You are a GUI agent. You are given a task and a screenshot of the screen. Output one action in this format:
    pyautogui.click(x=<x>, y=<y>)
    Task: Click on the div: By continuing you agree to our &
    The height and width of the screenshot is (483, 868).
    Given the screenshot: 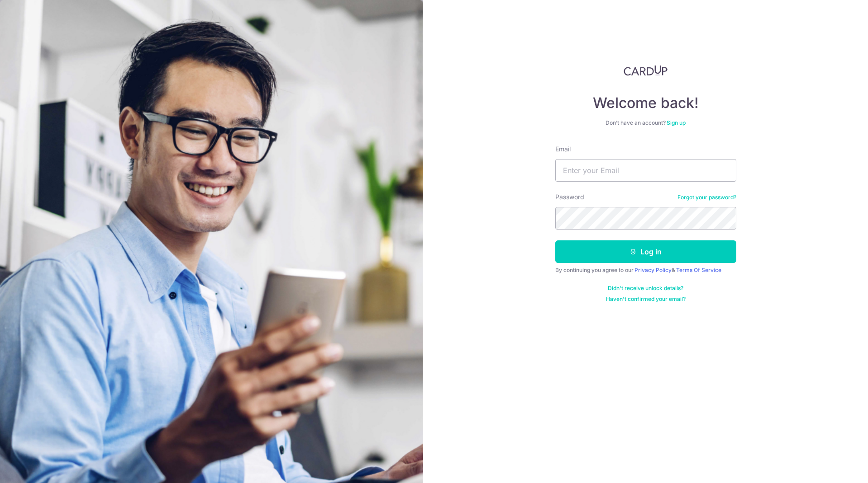 What is the action you would take?
    pyautogui.click(x=646, y=270)
    